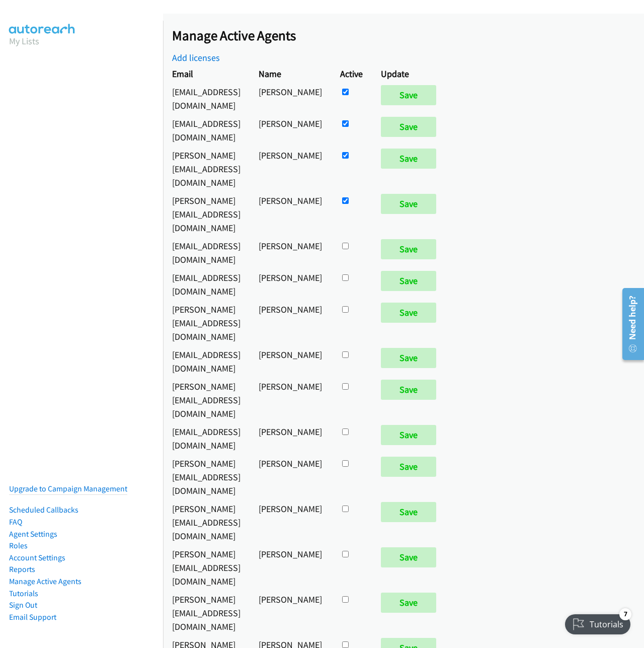  I want to click on upt-list-badge: 7, so click(67, 10).